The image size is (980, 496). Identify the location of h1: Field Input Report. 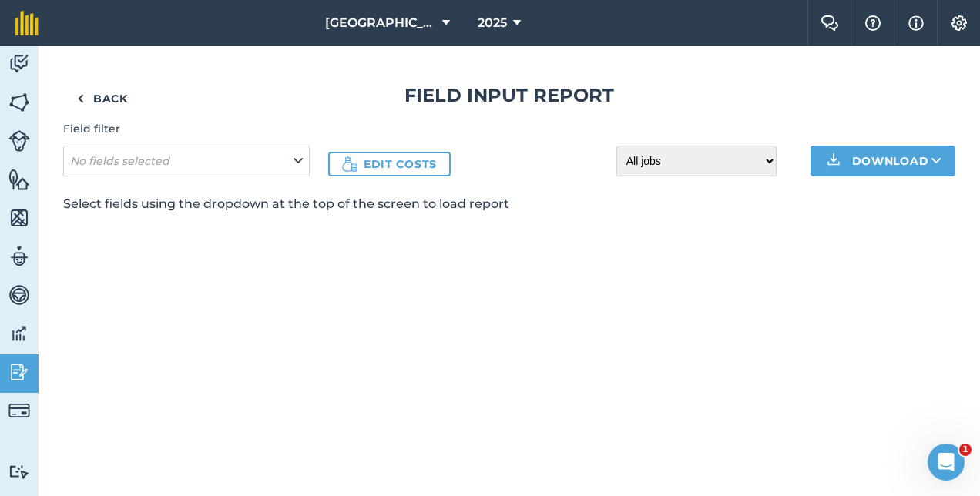
(509, 96).